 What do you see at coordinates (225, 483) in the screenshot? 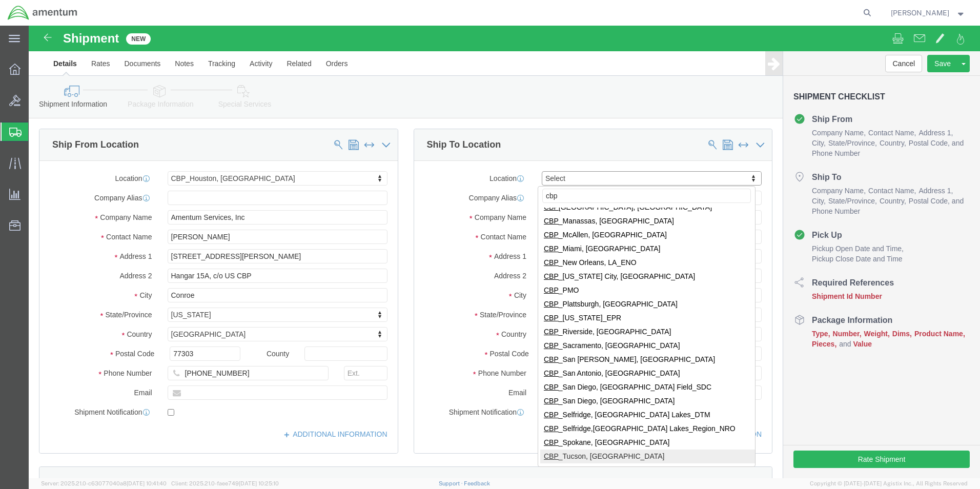
I see `span: Client: 2025.21.0-faee749` at bounding box center [225, 483].